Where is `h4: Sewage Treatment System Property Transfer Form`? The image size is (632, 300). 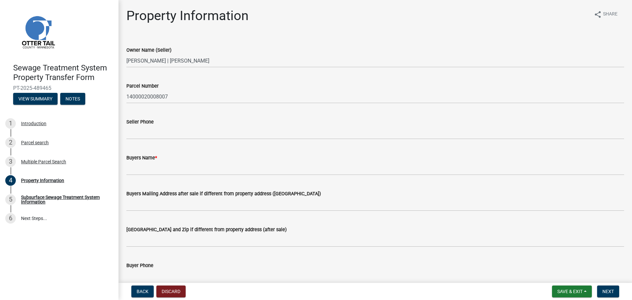
h4: Sewage Treatment System Property Transfer Form is located at coordinates (63, 73).